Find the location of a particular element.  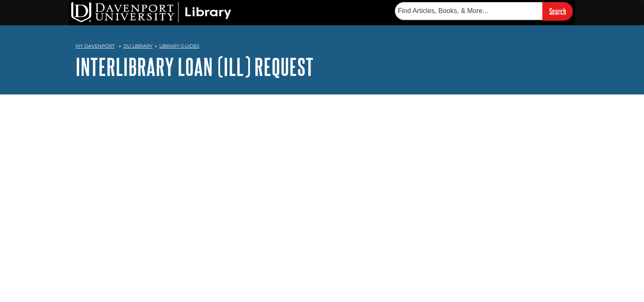

form: Searches DU Library's articles, books, and more is located at coordinates (484, 11).